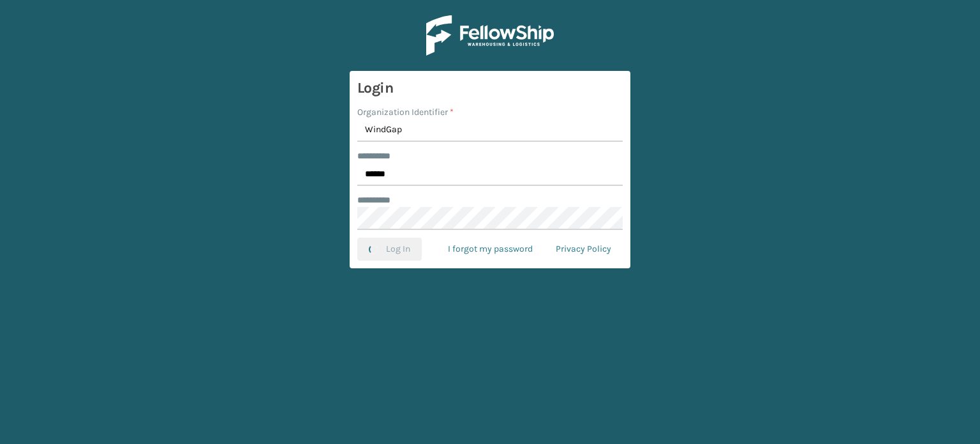  I want to click on a: Privacy Policy, so click(584, 249).